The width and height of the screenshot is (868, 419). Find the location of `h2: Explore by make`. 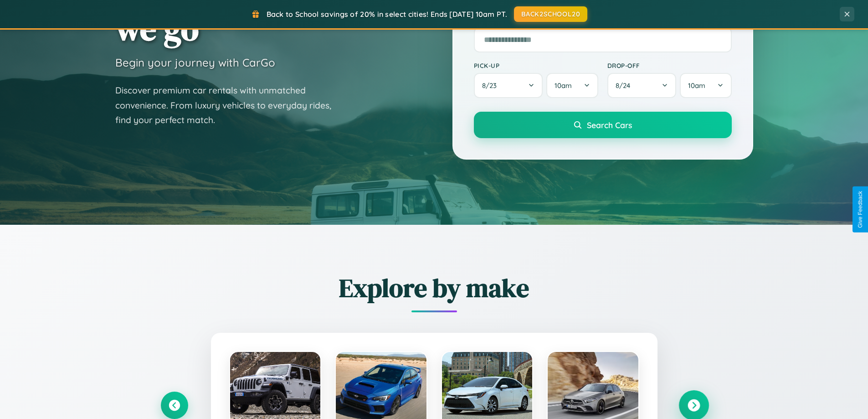

h2: Explore by make is located at coordinates (434, 288).